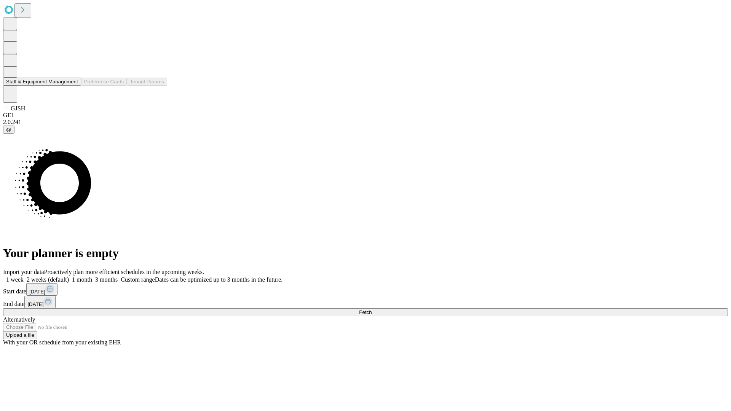  I want to click on span: Fetch, so click(365, 312).